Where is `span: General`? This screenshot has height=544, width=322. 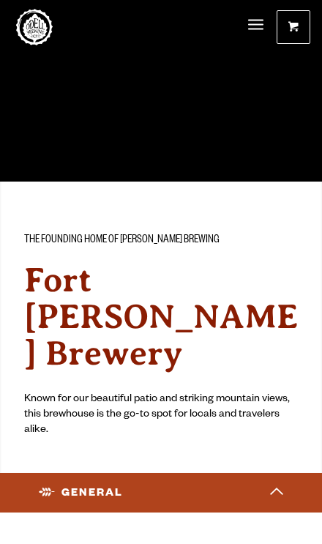 span: General is located at coordinates (81, 493).